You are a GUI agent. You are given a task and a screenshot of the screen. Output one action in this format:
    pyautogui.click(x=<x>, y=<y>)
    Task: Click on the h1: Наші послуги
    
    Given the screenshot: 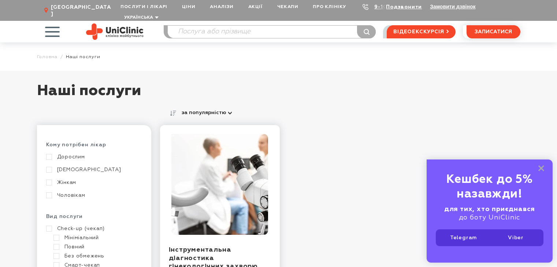 What is the action you would take?
    pyautogui.click(x=279, y=95)
    